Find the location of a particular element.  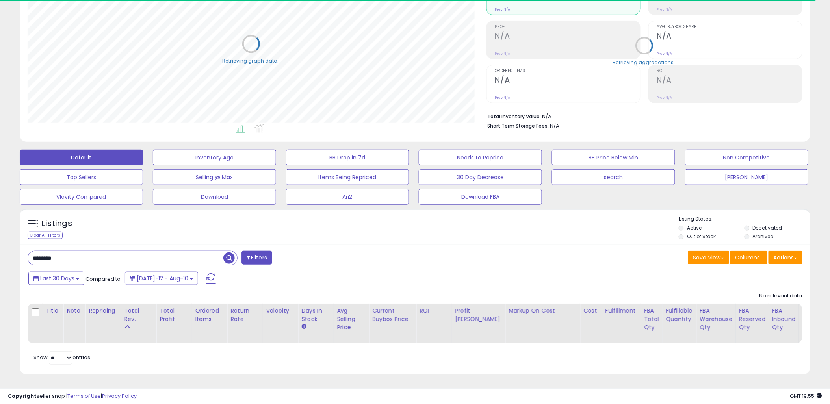

strong: Copyright is located at coordinates (22, 396).